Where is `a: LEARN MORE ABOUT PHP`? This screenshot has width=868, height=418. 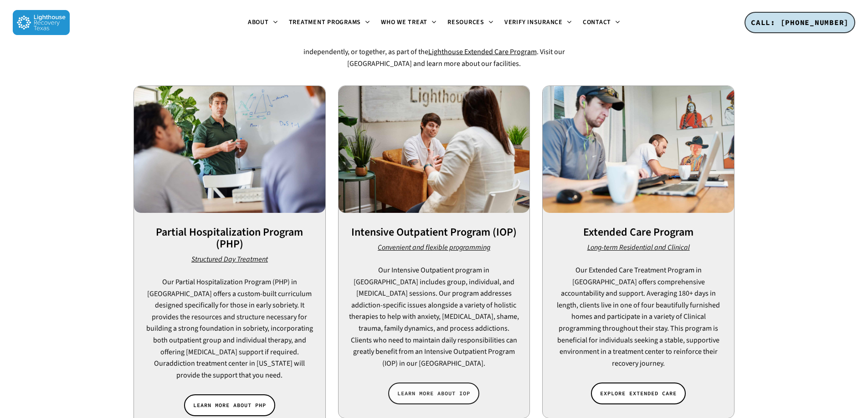
a: LEARN MORE ABOUT PHP is located at coordinates (230, 406).